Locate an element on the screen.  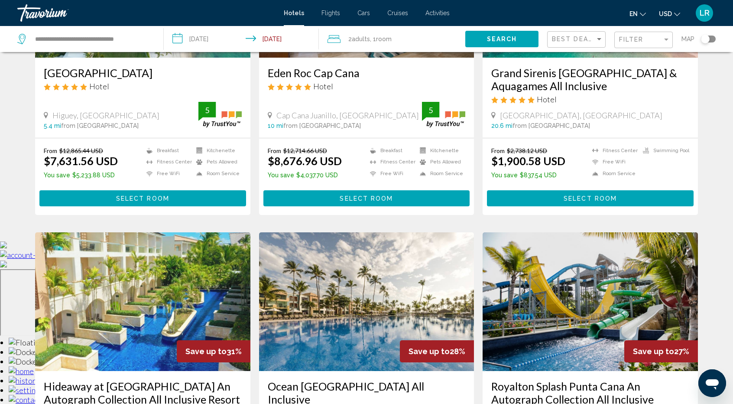
div: 27% is located at coordinates (661, 351).